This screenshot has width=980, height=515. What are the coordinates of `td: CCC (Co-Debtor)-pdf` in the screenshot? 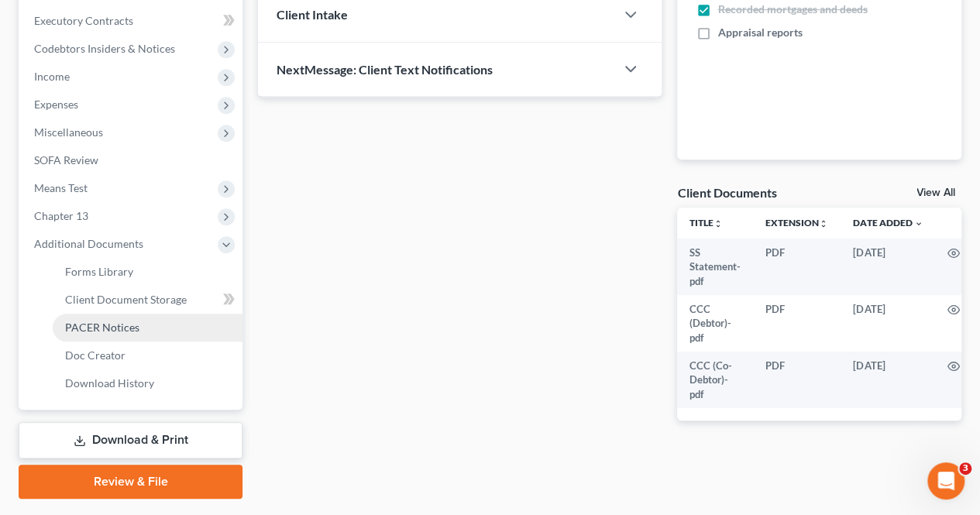 It's located at (715, 380).